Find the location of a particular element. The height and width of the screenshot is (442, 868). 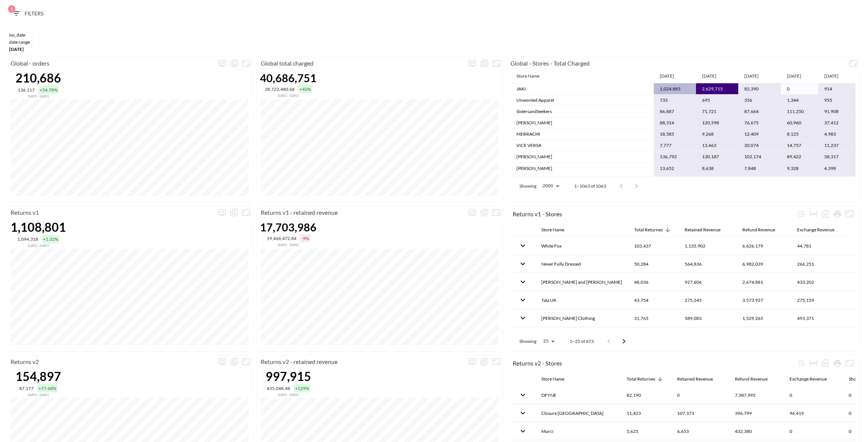

th: 3,573,927 is located at coordinates (763, 300).